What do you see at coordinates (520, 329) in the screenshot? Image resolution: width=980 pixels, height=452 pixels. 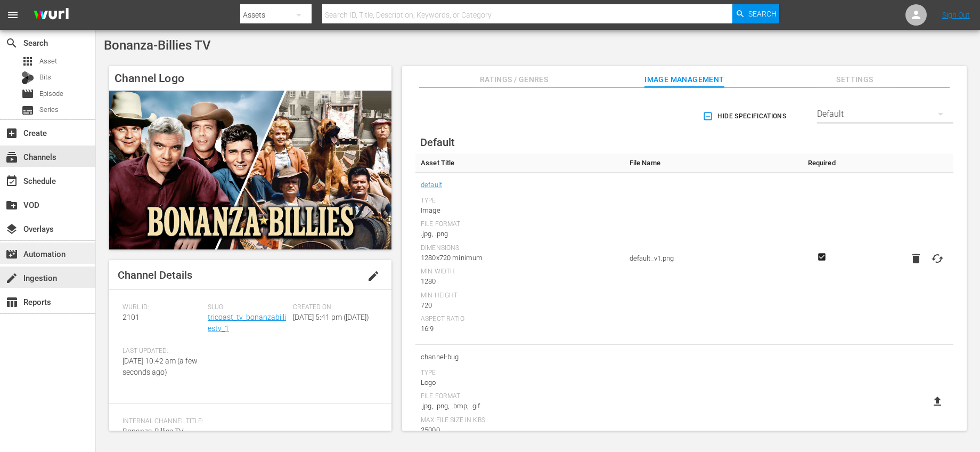 I see `div: 16:9` at bounding box center [520, 329].